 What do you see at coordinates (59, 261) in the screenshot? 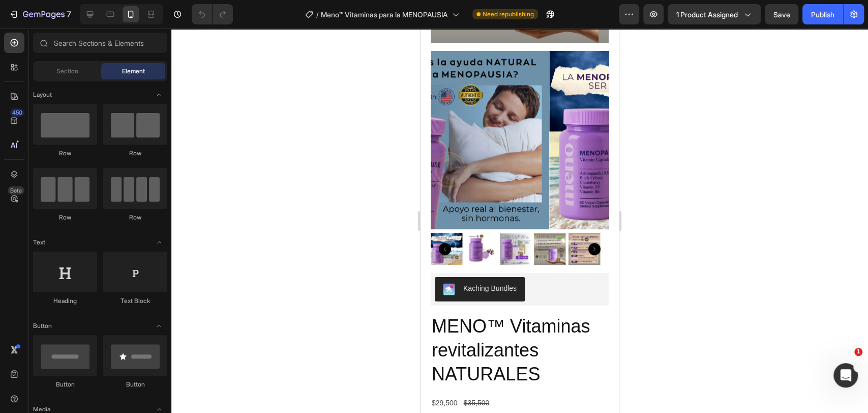
I see `button: Kaching Bundles` at bounding box center [59, 261].